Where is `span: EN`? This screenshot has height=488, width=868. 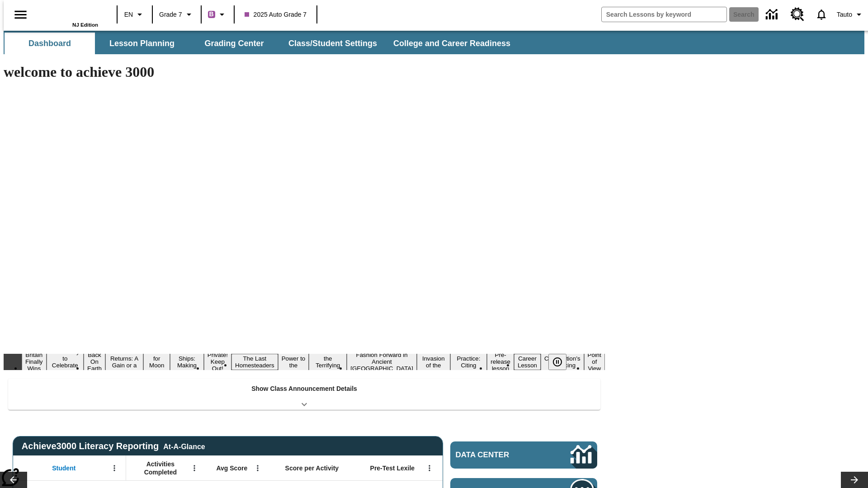
span: EN is located at coordinates (128, 15).